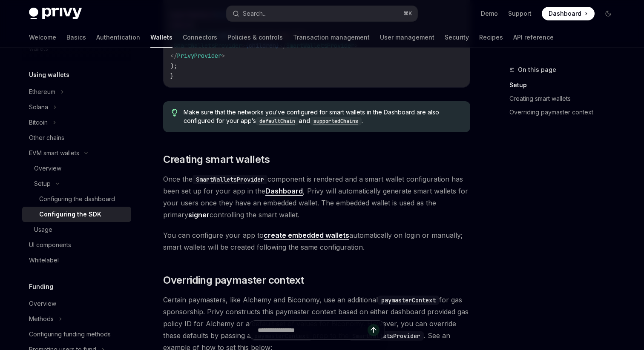 The width and height of the screenshot is (644, 350). I want to click on a: Authentication, so click(118, 37).